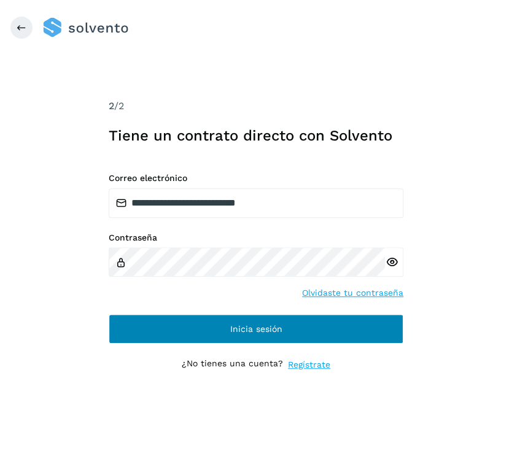 Image resolution: width=512 pixels, height=470 pixels. Describe the element at coordinates (352, 293) in the screenshot. I see `a: Olvidaste tu contraseña` at that location.